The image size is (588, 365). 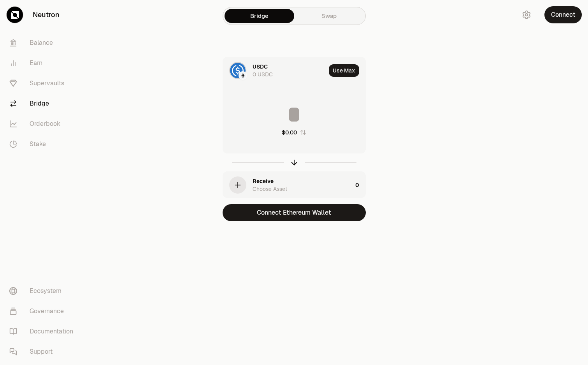 I want to click on div: USDC LogoEthereum LogoUSDC0 USDC, so click(x=274, y=70).